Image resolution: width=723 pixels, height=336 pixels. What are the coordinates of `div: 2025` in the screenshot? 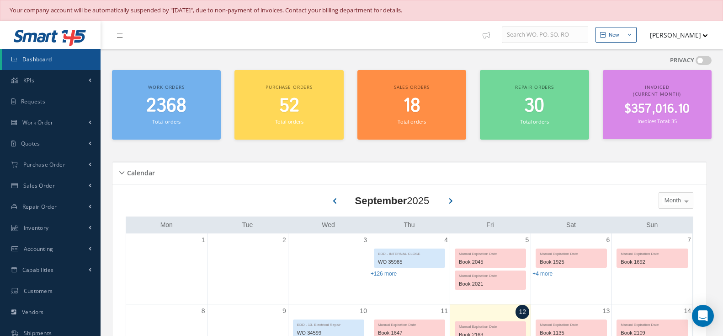 It's located at (392, 200).